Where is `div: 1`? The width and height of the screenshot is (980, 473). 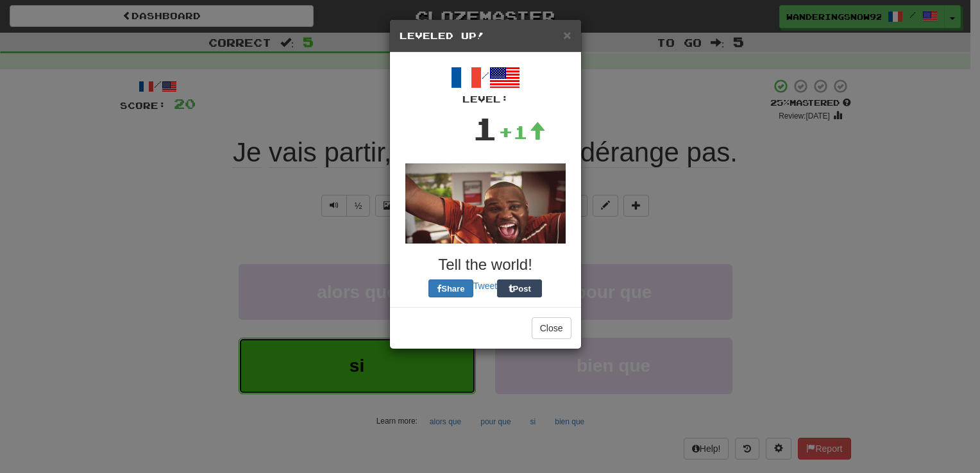 div: 1 is located at coordinates (484, 128).